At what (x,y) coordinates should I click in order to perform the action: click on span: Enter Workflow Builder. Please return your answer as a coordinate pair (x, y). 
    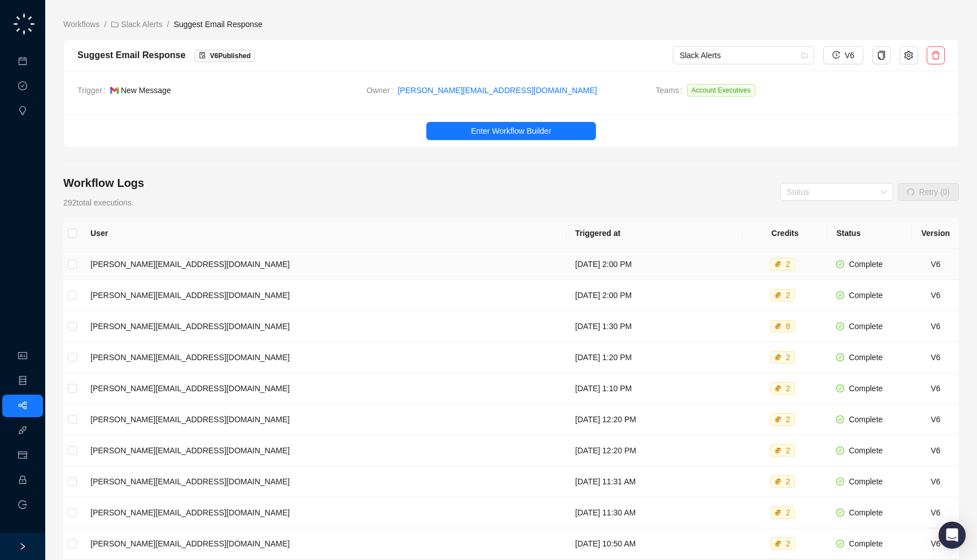
    Looking at the image, I should click on (511, 131).